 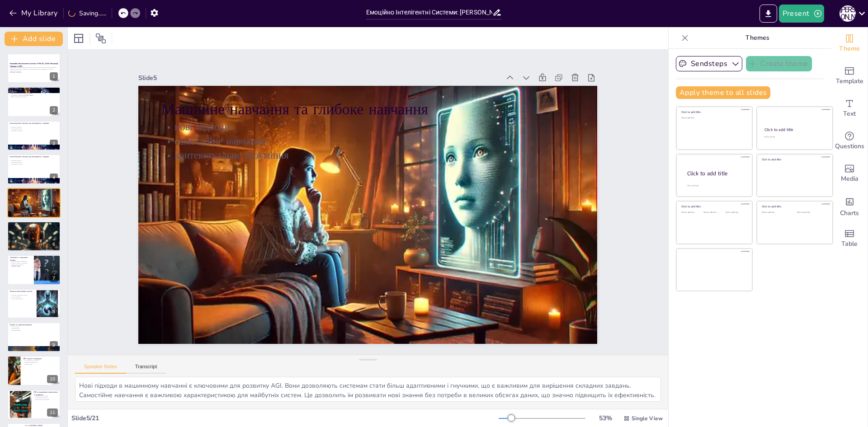 What do you see at coordinates (285, 418) in the screenshot?
I see `div: Slide 5 / 21` at bounding box center [285, 418].